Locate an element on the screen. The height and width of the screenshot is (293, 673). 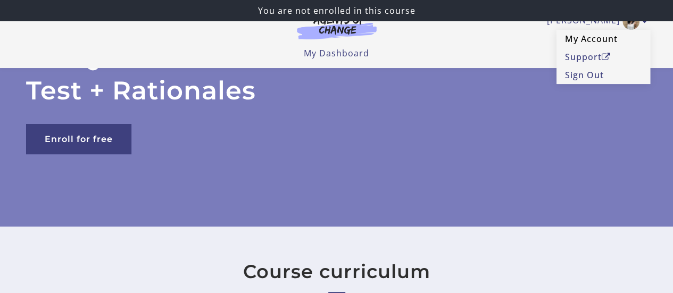
img: Agents of Change Logo is located at coordinates (337, 27).